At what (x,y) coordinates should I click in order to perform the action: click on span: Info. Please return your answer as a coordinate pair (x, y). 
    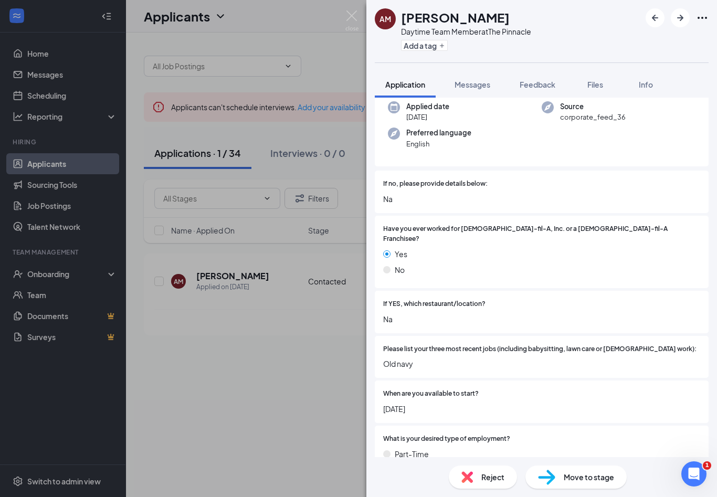
    Looking at the image, I should click on (646, 85).